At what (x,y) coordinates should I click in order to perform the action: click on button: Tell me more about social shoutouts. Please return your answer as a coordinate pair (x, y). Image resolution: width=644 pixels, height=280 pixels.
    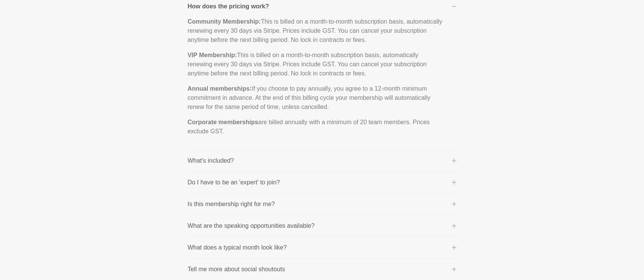
    Looking at the image, I should click on (322, 269).